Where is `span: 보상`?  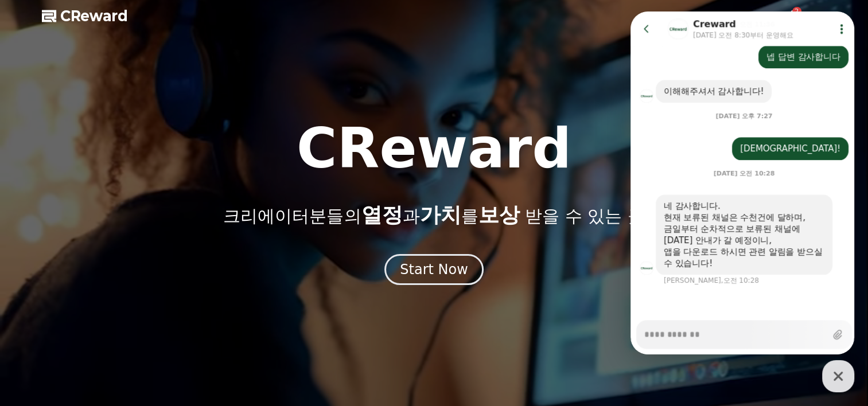
span: 보상 is located at coordinates (499, 214).